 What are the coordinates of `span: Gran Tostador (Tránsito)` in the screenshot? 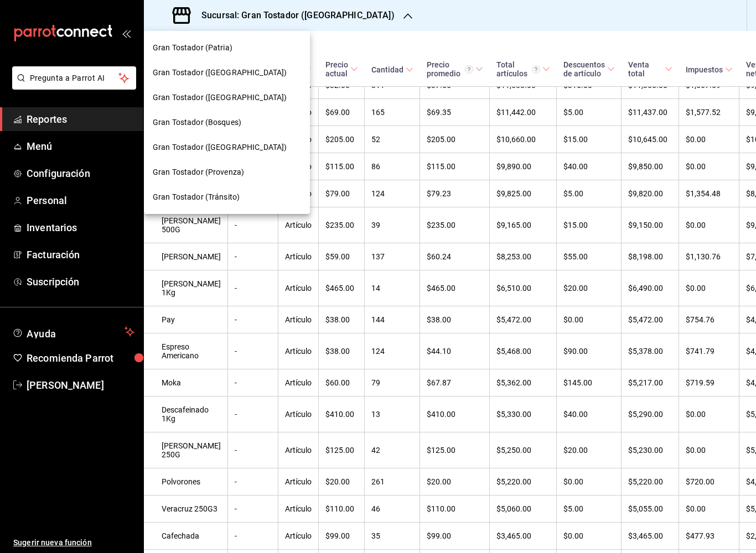 It's located at (196, 197).